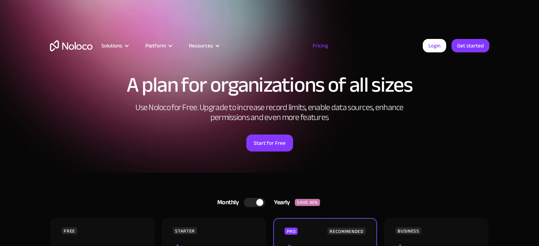 The image size is (539, 246). I want to click on div: Monthly, so click(226, 203).